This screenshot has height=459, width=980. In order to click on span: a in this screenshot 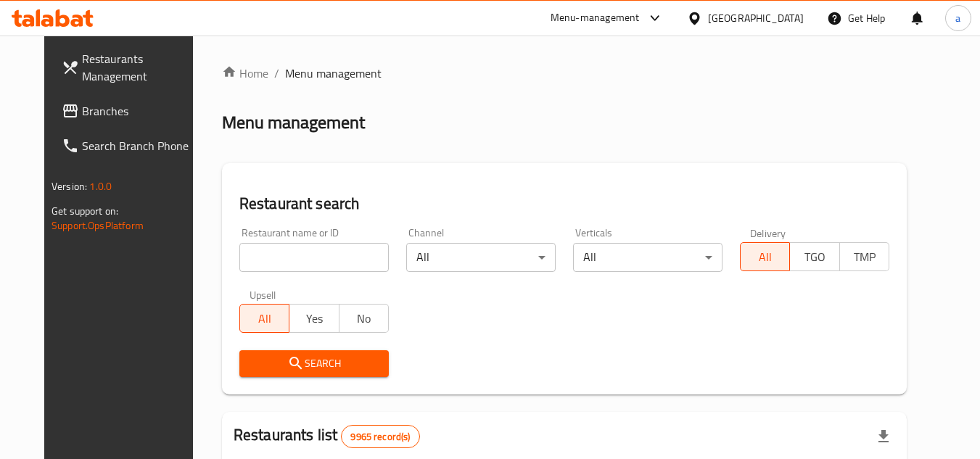, I will do `click(958, 18)`.